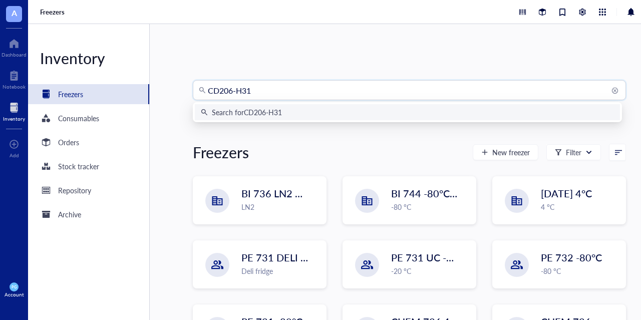 The height and width of the screenshot is (320, 641). I want to click on span: PE 732 -80°C, so click(571, 257).